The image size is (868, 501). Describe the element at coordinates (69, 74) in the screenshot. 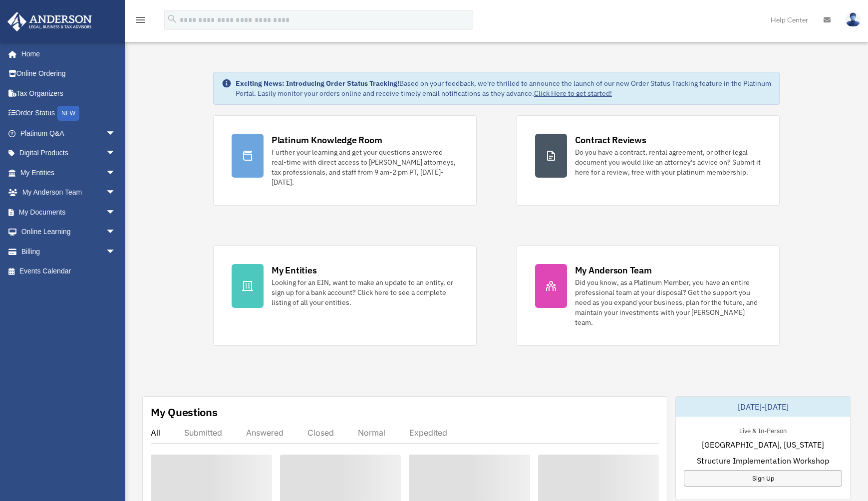

I see `a: Online Ordering` at that location.